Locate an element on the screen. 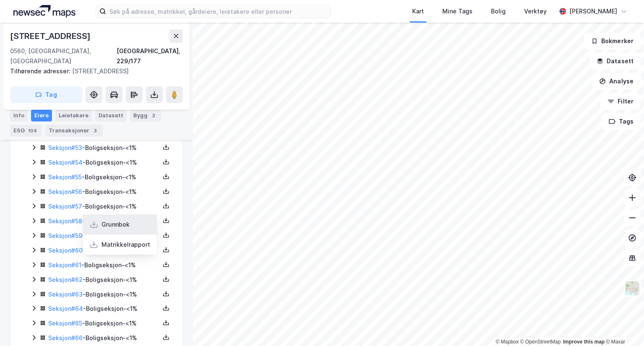  a: Seksjon#55 is located at coordinates (65, 177).